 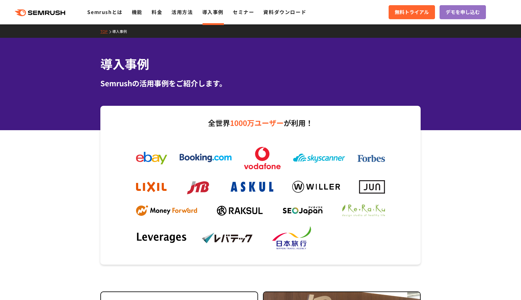 What do you see at coordinates (359, 238) in the screenshot?
I see `img: dummy` at bounding box center [359, 238].